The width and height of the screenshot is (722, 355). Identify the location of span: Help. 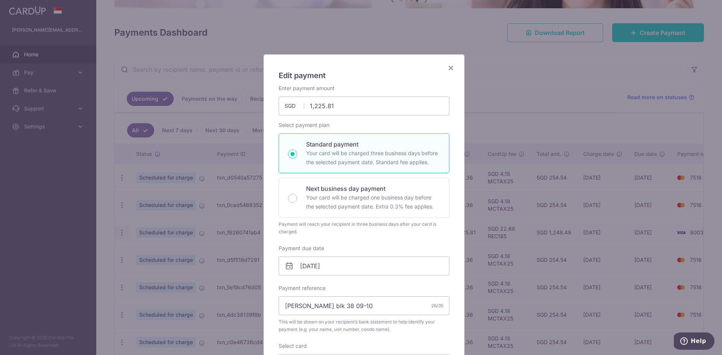
(24, 9).